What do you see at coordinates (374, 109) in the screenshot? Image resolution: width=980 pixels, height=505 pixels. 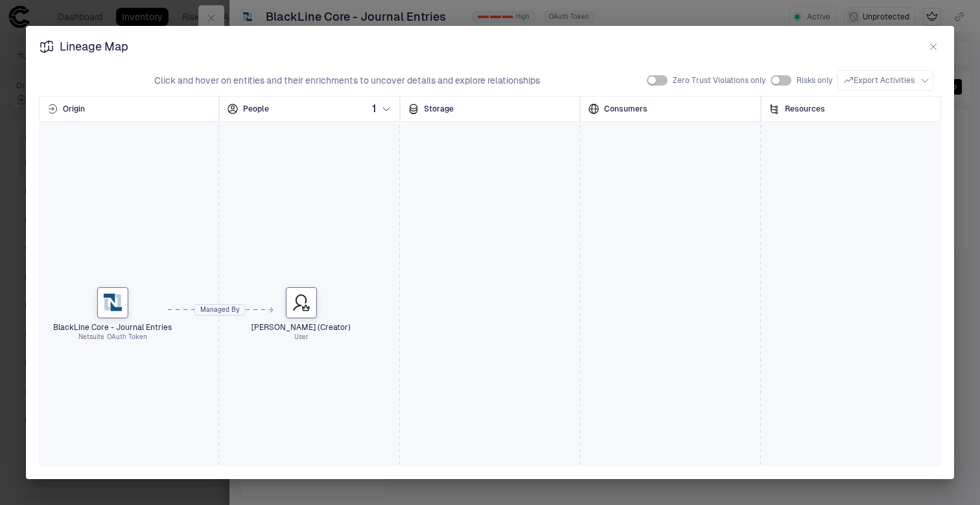 I see `span: 1` at bounding box center [374, 109].